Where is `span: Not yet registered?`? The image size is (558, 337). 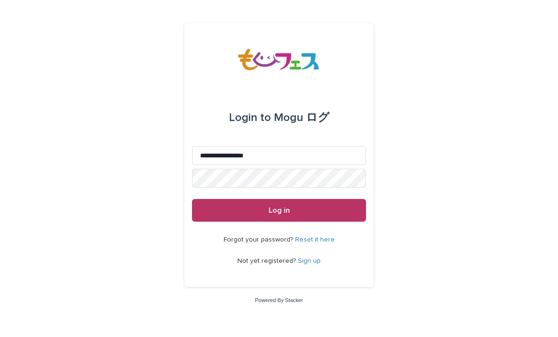 span: Not yet registered? is located at coordinates (268, 261).